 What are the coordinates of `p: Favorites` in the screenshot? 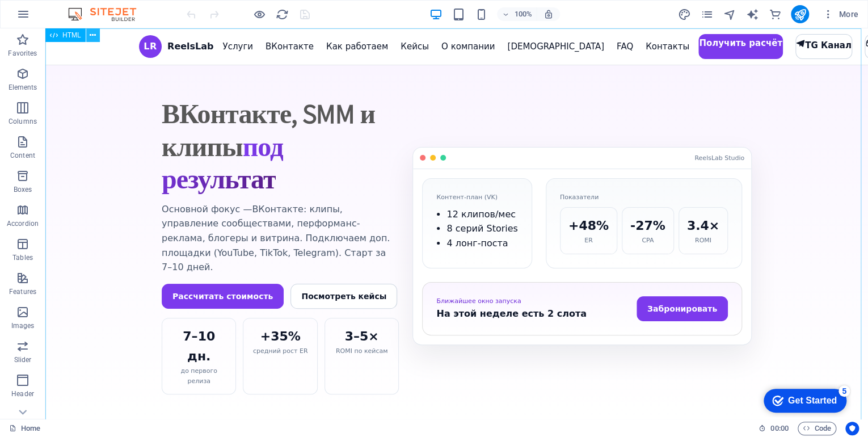 It's located at (22, 53).